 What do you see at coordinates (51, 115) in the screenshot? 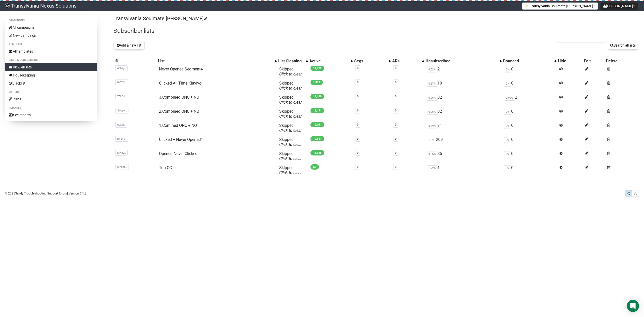
I see `a: See reports` at bounding box center [51, 115].